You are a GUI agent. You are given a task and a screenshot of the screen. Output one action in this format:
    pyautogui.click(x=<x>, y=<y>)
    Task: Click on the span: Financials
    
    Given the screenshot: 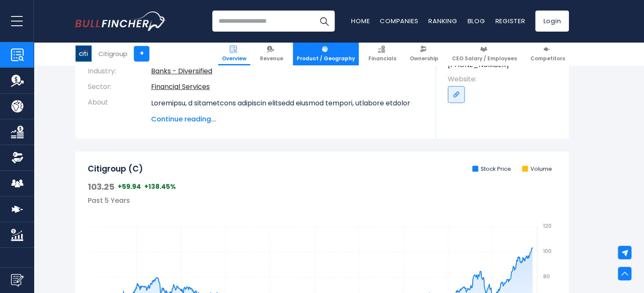 What is the action you would take?
    pyautogui.click(x=383, y=58)
    